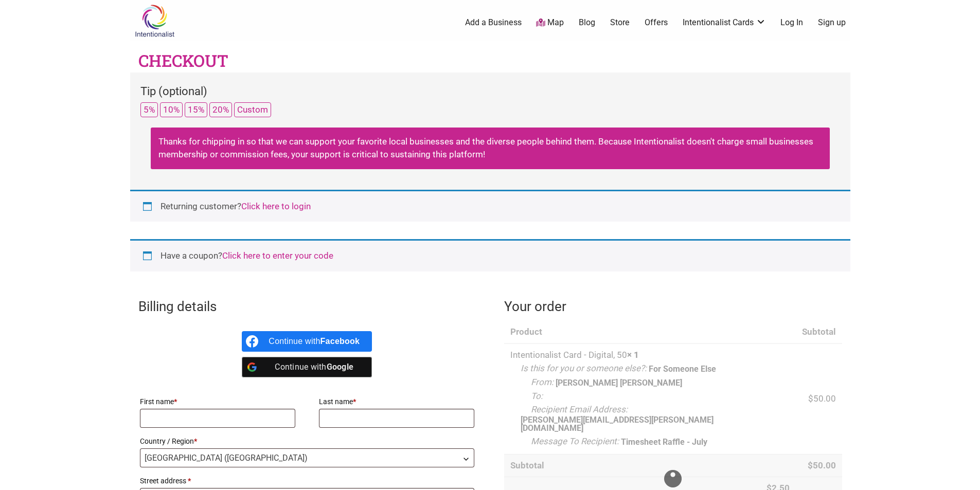 The image size is (980, 490). Describe the element at coordinates (149, 109) in the screenshot. I see `button: 5%` at that location.